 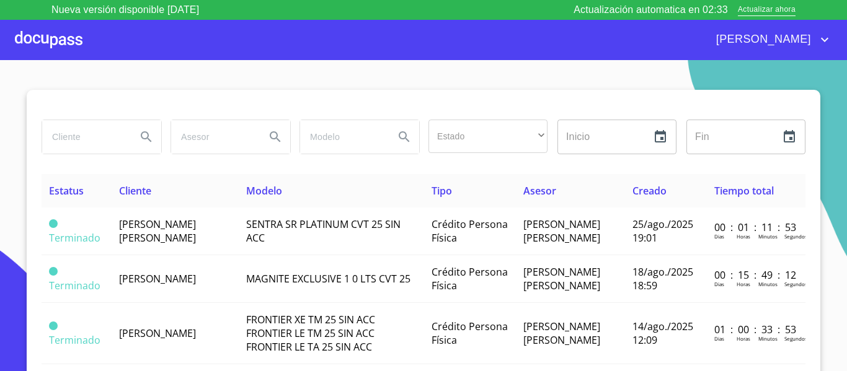 What do you see at coordinates (311, 334) in the screenshot?
I see `span: FRONTIER XE TM 25 SIN ACC FRONTIER LE TM 25 SIN ACC FRONTIER LE TA 25 SIN ACC` at bounding box center [311, 334].